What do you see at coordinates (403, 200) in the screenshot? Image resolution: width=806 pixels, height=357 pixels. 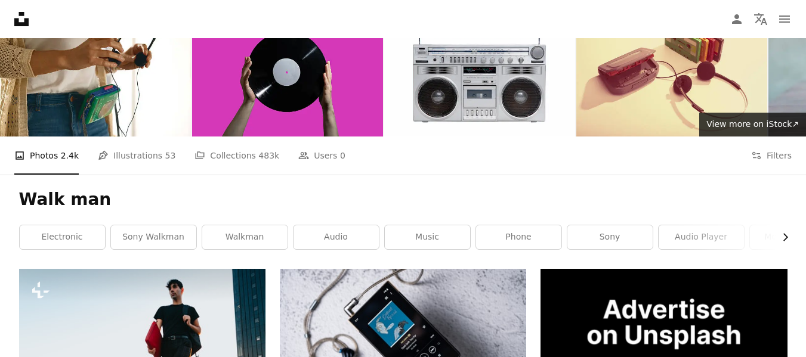 I see `h1: Walk man` at bounding box center [403, 200].